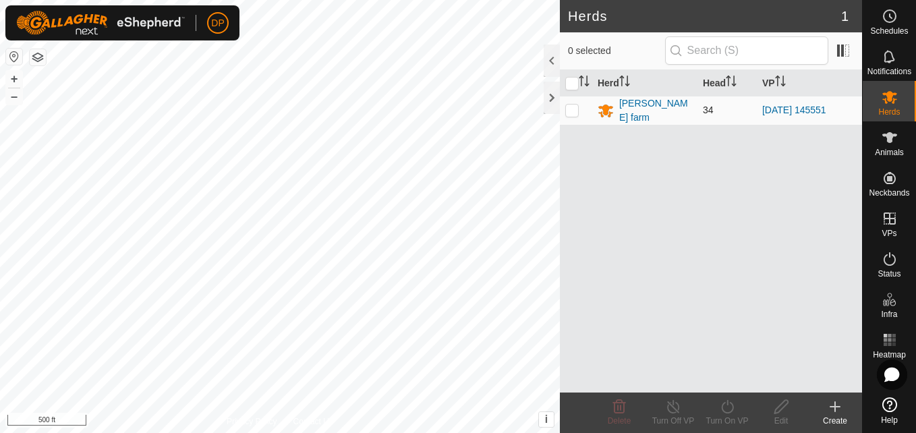  Describe the element at coordinates (781, 421) in the screenshot. I see `div: Edit` at that location.